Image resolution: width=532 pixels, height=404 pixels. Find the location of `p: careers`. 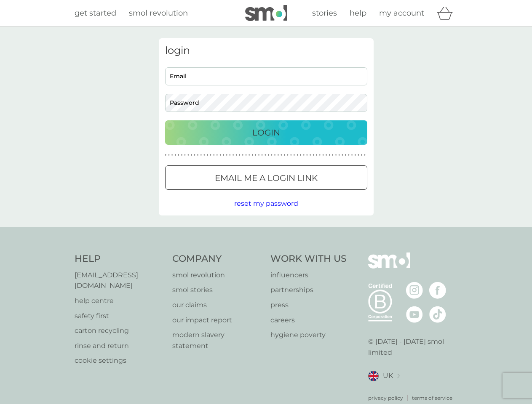

p: careers is located at coordinates (308, 320).